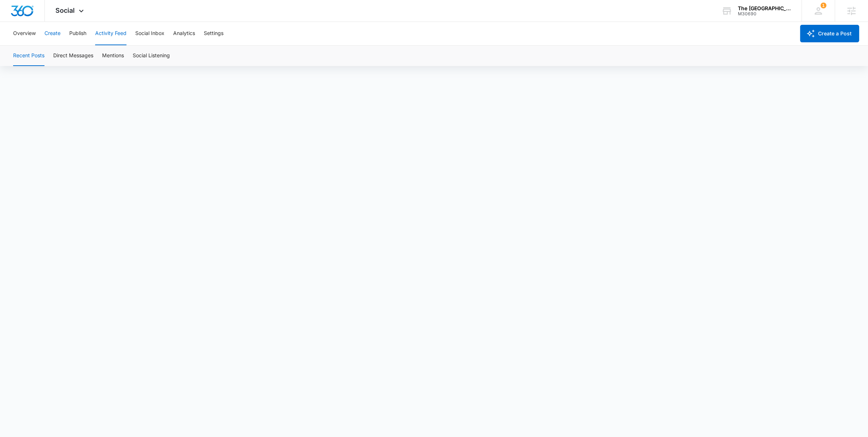 The width and height of the screenshot is (868, 437). What do you see at coordinates (24, 34) in the screenshot?
I see `button: Overview` at bounding box center [24, 34].